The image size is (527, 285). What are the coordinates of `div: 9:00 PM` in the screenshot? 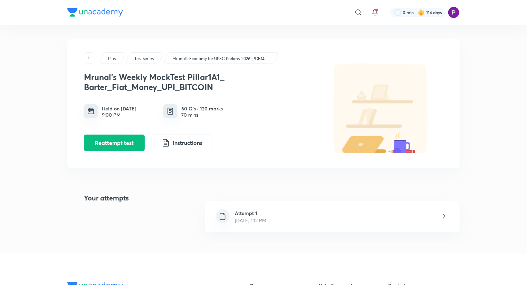 It's located at (119, 115).